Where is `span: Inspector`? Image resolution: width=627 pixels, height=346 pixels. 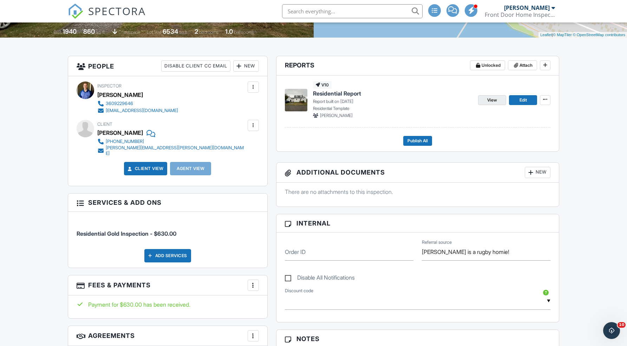
span: Inspector is located at coordinates (109, 86).